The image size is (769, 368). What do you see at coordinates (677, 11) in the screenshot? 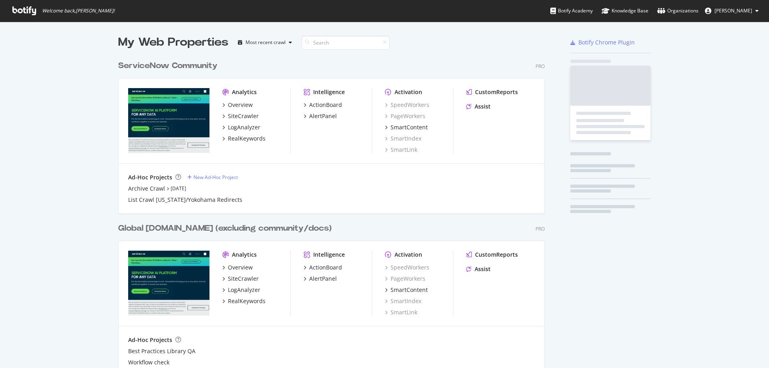
I see `div: Organizations` at bounding box center [677, 11].